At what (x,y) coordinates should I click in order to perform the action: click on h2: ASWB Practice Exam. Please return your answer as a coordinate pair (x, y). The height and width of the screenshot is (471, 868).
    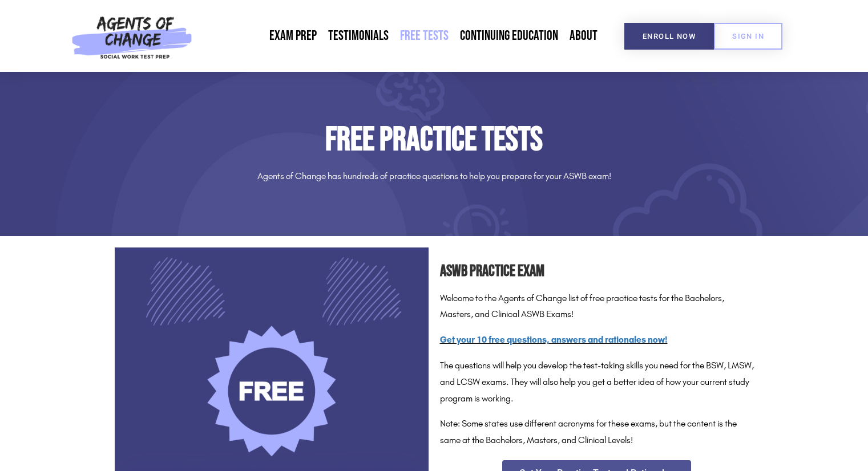
    Looking at the image, I should click on (597, 272).